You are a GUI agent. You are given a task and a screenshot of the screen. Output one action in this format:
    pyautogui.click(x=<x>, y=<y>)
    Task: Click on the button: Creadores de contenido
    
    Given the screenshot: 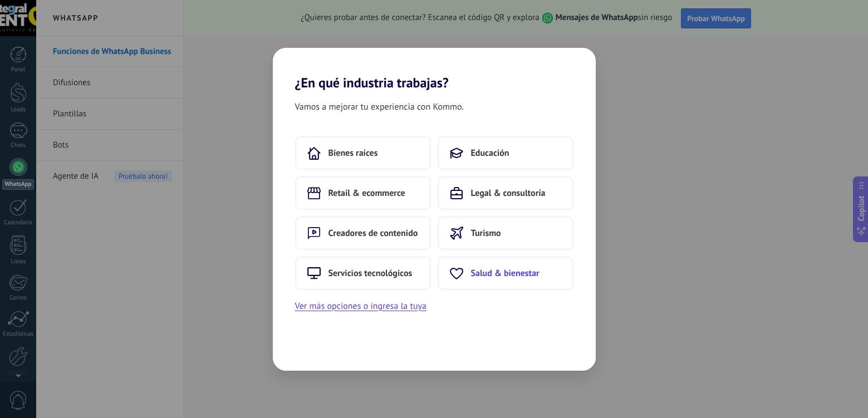 What is the action you would take?
    pyautogui.click(x=363, y=233)
    